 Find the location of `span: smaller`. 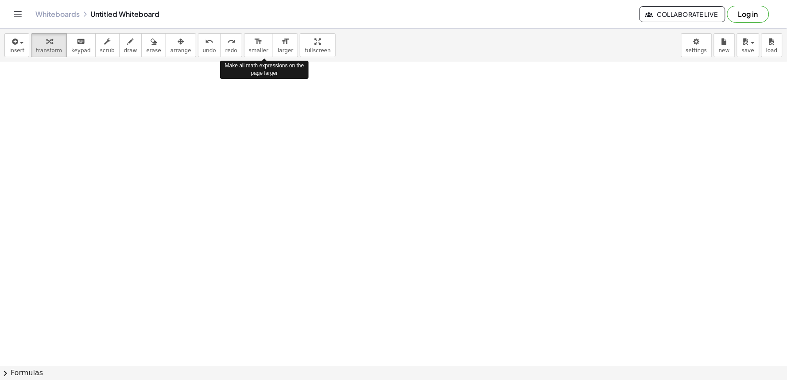

span: smaller is located at coordinates (259, 50).